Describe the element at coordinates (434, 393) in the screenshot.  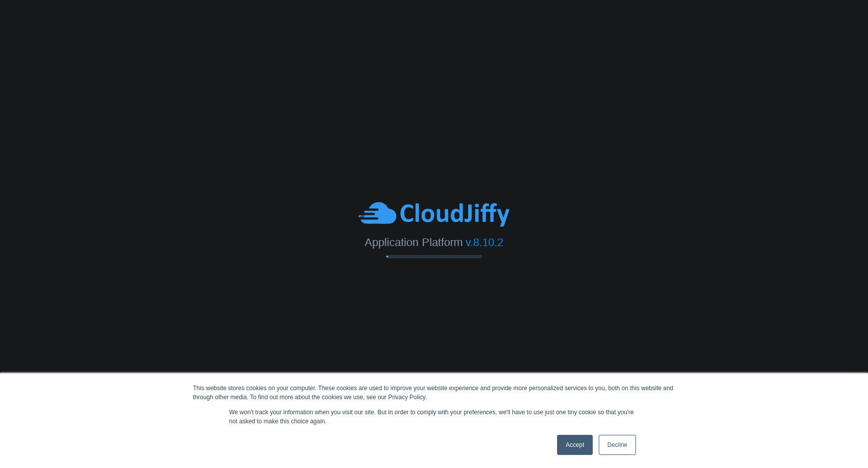
I see `div: This website stores cookies on your computer. These cookies are used to improve your website expe...` at that location.